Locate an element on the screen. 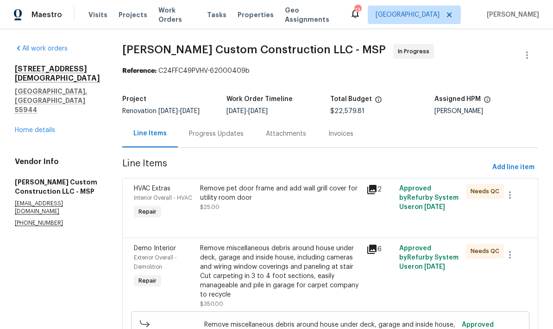  button: Add line item is located at coordinates (513, 167).